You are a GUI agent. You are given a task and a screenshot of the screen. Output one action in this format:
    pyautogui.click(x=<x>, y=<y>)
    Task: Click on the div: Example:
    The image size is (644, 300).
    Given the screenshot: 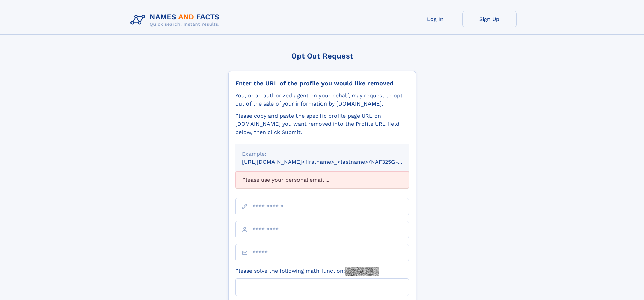 What is the action you would take?
    pyautogui.click(x=322, y=154)
    